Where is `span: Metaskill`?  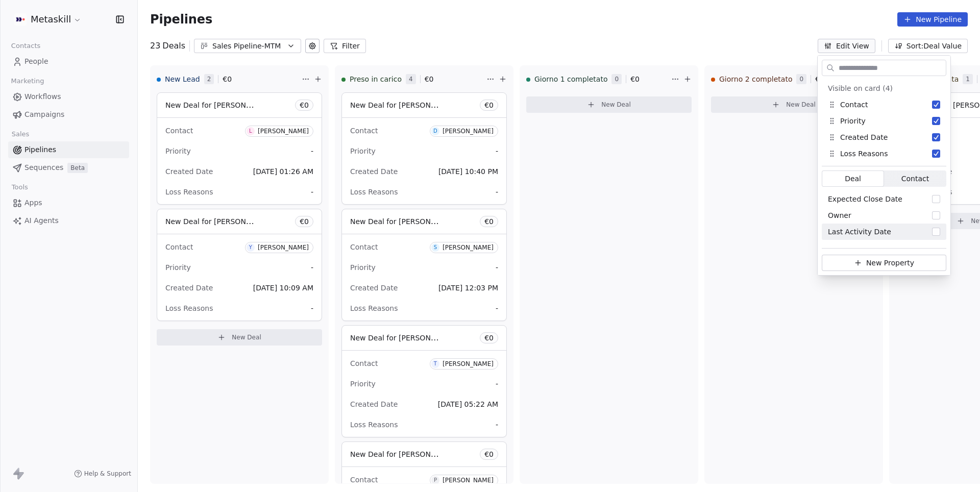 span: Metaskill is located at coordinates (51, 19).